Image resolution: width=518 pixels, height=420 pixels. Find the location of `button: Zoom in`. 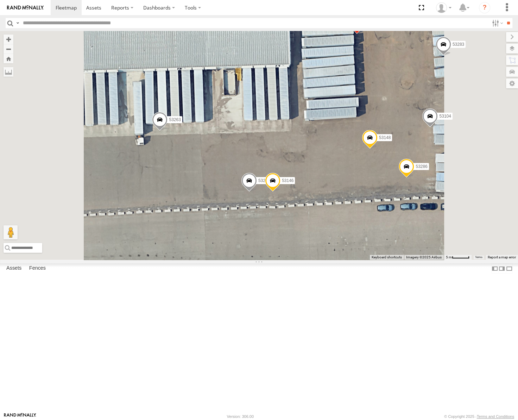

button: Zoom in is located at coordinates (8, 39).